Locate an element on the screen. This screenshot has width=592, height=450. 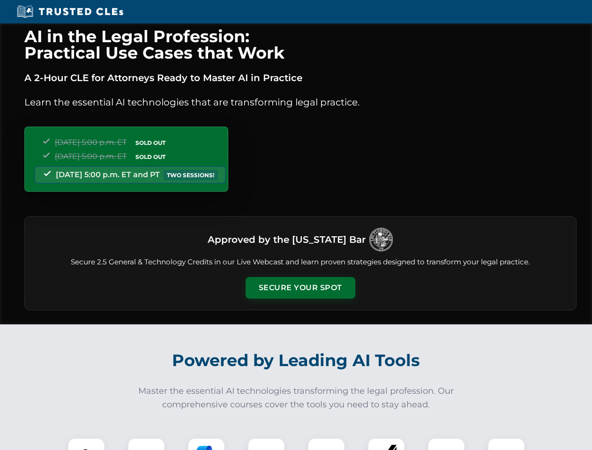
h1: AI in the Legal Profession: Practical Use Cases that Work is located at coordinates (301, 45).